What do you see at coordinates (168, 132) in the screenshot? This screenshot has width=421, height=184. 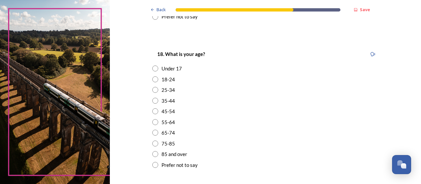 I see `div: 65-74` at bounding box center [168, 132].